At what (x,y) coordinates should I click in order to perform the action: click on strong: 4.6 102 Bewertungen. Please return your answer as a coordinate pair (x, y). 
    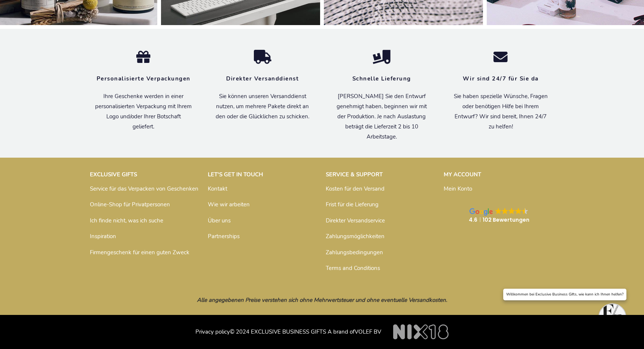
    Looking at the image, I should click on (499, 220).